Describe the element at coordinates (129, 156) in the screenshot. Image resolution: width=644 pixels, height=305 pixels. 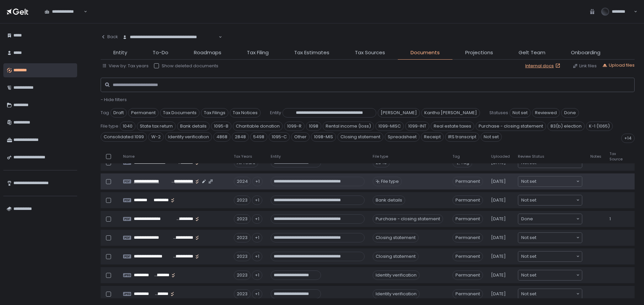
I see `span: Name` at that location.